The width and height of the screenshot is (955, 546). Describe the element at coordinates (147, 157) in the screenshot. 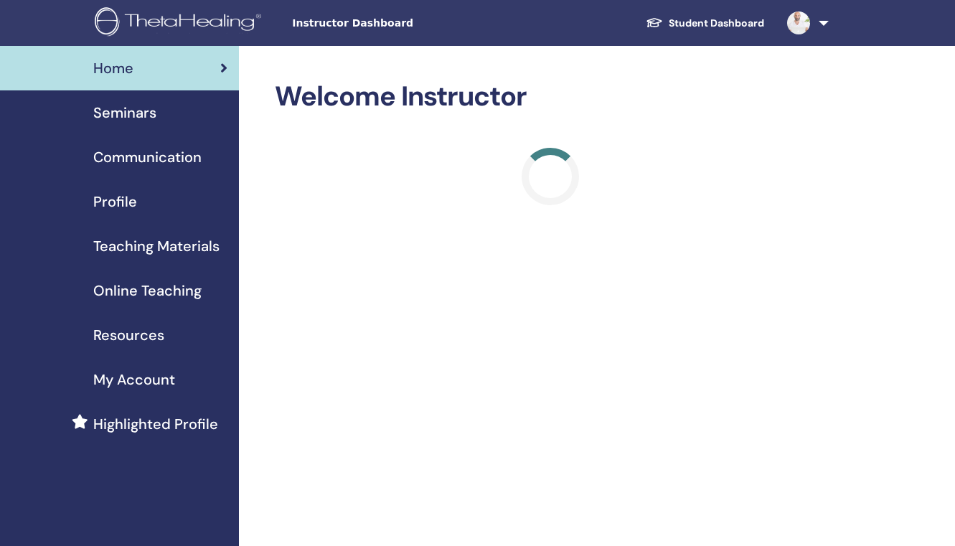

I see `span: Communication` at that location.